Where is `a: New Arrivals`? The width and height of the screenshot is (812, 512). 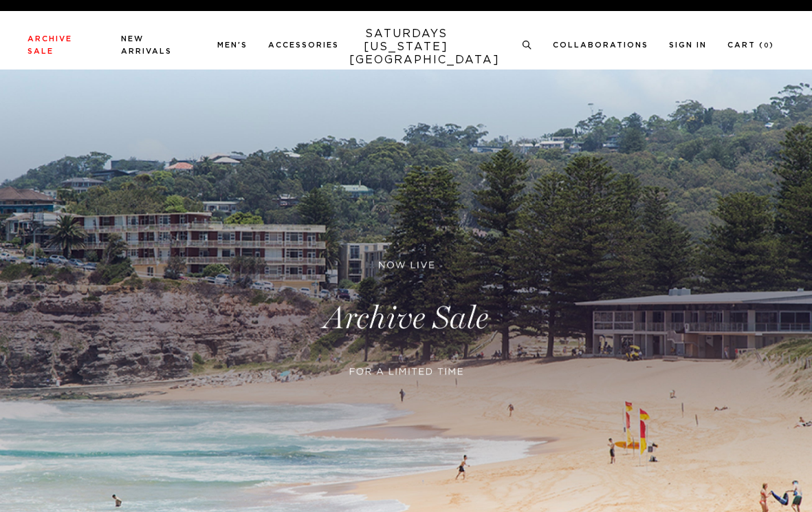 a: New Arrivals is located at coordinates (146, 45).